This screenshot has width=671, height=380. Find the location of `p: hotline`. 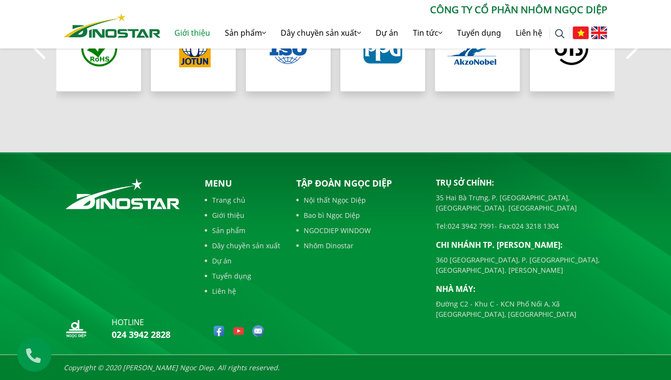

p: hotline is located at coordinates (141, 322).